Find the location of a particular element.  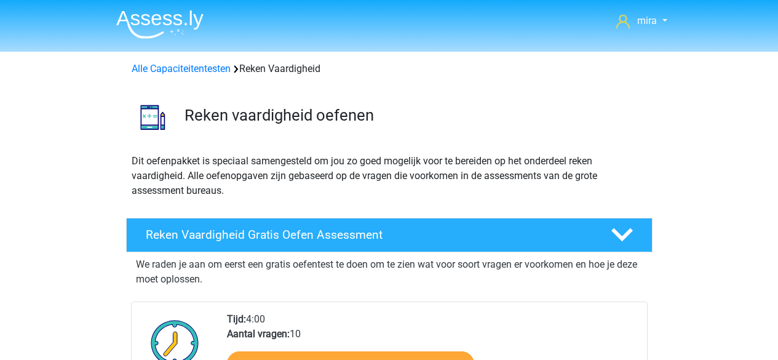

div: Reken Vaardigheid is located at coordinates (389, 69).